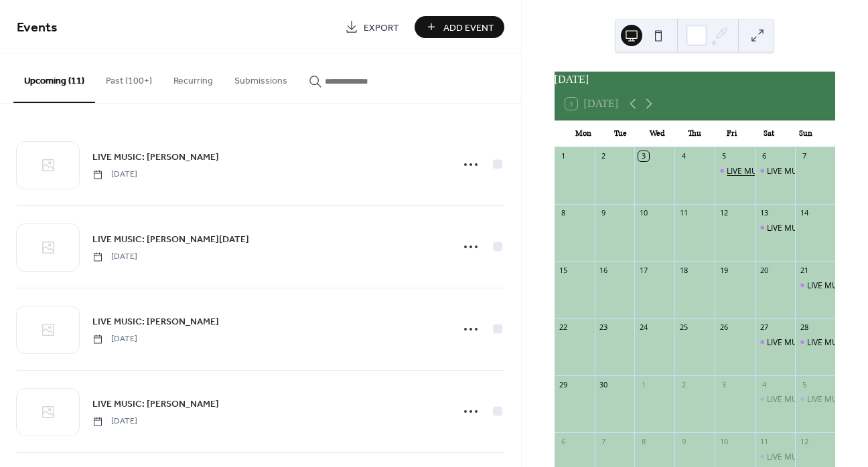 Image resolution: width=868 pixels, height=467 pixels. What do you see at coordinates (695, 134) in the screenshot?
I see `div: Thu` at bounding box center [695, 134].